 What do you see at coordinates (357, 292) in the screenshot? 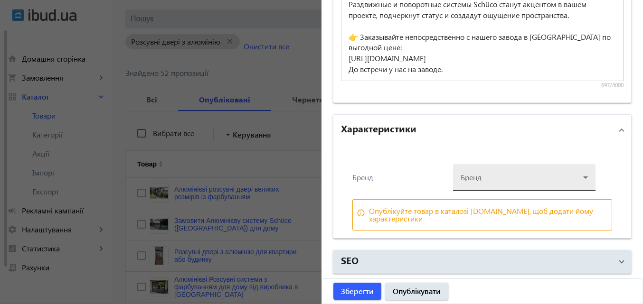
I see `span: Зберегти` at bounding box center [357, 292].